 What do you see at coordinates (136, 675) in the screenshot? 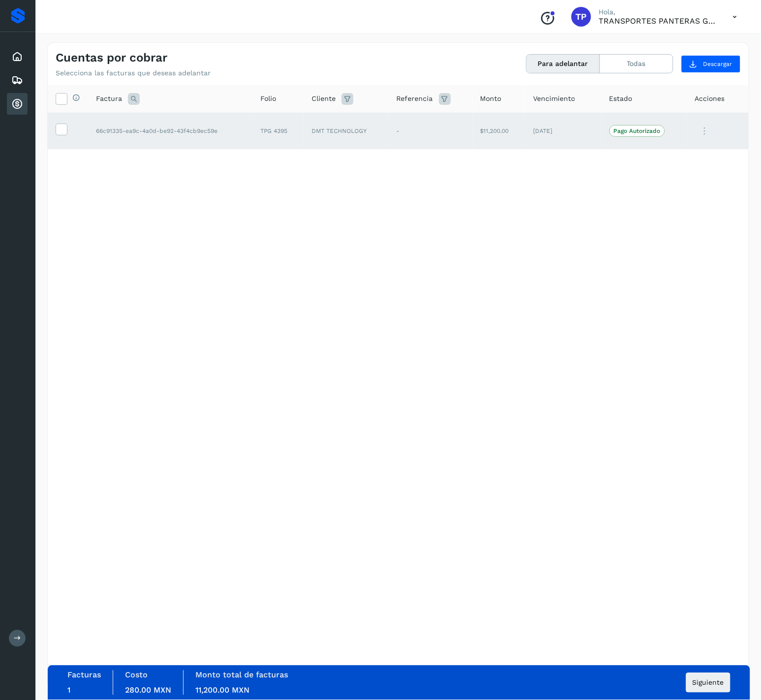
I see `label: Costo` at bounding box center [136, 675].